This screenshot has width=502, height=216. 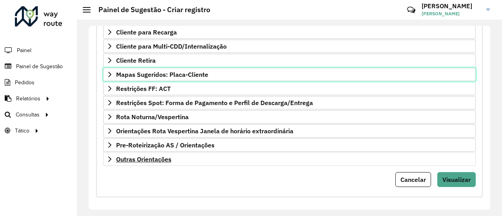 What do you see at coordinates (290, 32) in the screenshot?
I see `a: Cliente para Recarga` at bounding box center [290, 32].